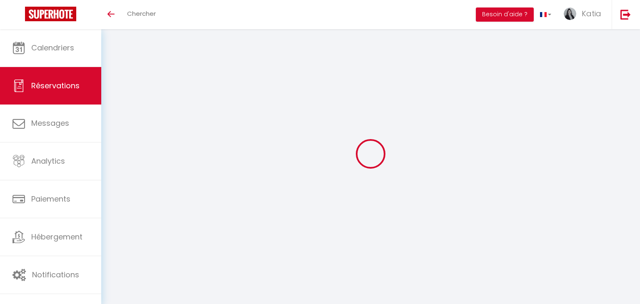  What do you see at coordinates (55, 85) in the screenshot?
I see `span: Réservations` at bounding box center [55, 85].